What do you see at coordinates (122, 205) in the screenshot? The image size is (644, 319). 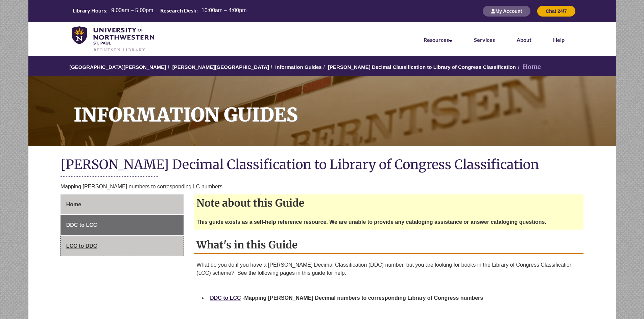 I see `a: Home` at bounding box center [122, 205].